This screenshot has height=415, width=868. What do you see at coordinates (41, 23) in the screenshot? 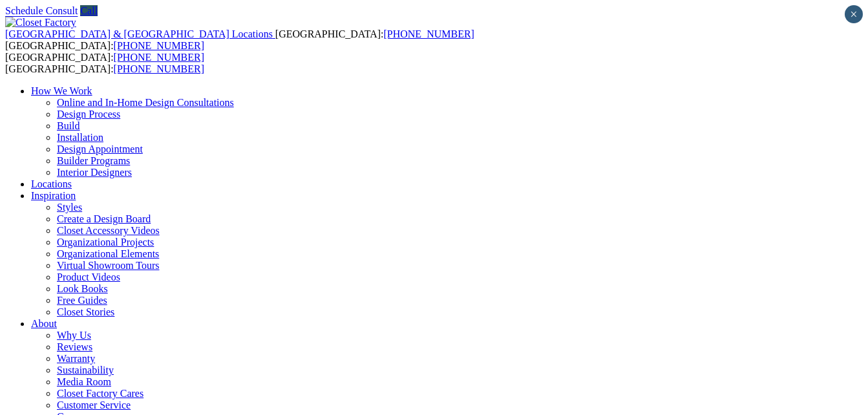
I see `img: Closet Factory` at bounding box center [41, 23].